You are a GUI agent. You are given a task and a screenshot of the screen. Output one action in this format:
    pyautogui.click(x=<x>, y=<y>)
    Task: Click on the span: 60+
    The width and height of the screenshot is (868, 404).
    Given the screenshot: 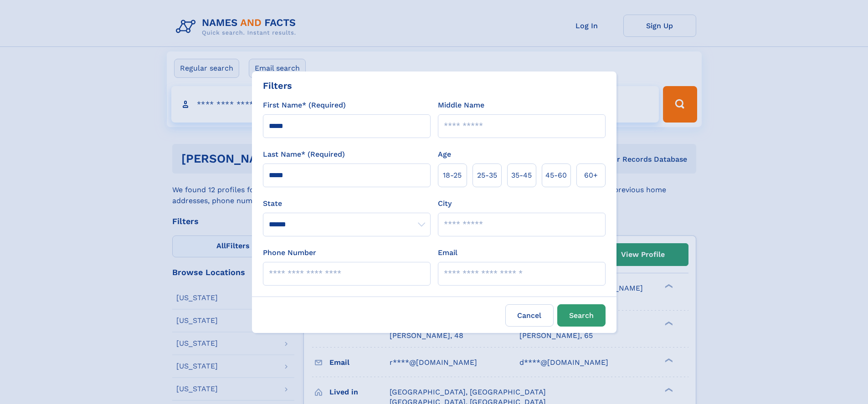 What is the action you would take?
    pyautogui.click(x=591, y=175)
    